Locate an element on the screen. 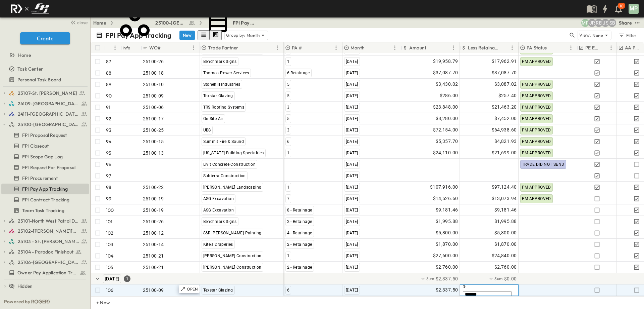  span: 25100-12 is located at coordinates (153, 233).